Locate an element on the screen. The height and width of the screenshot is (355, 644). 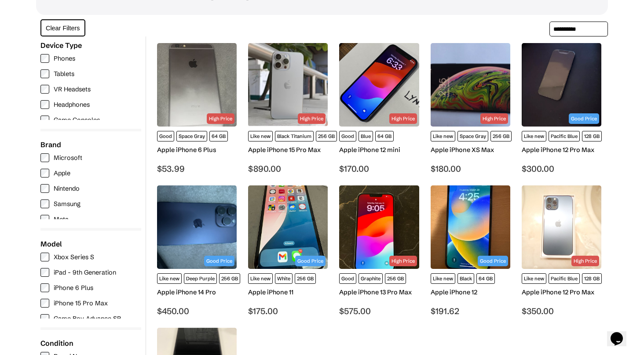
div: $300.00 is located at coordinates (561, 169).